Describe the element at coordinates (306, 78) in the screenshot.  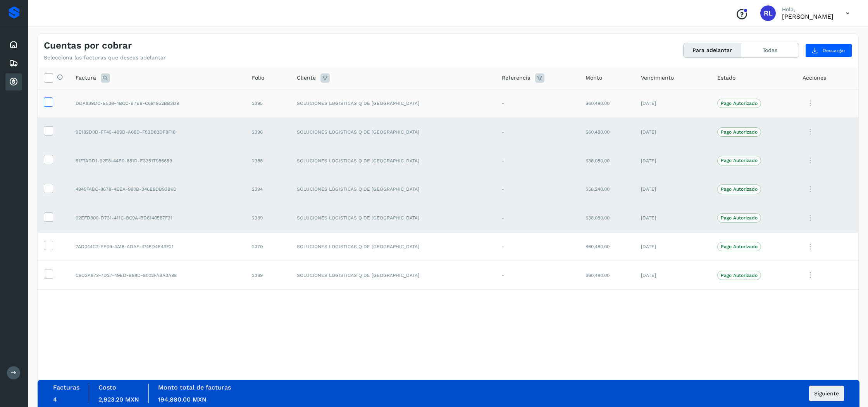
I see `span: Cliente` at that location.